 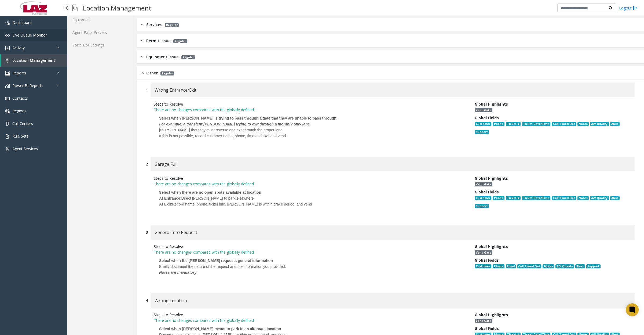 What do you see at coordinates (75, 8) in the screenshot?
I see `img: pageIcon` at bounding box center [75, 8].